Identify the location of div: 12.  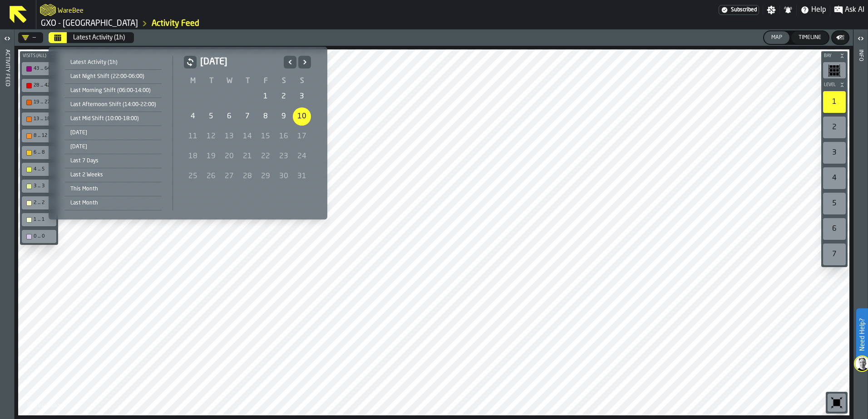
(211, 136).